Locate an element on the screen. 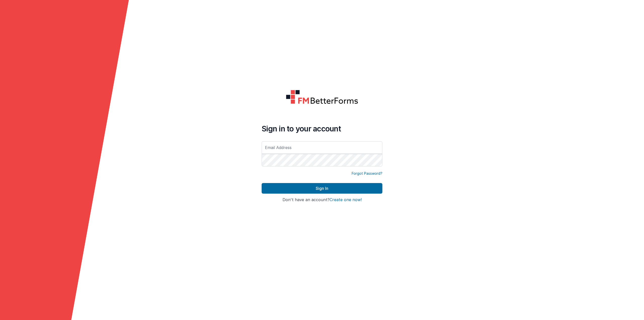 This screenshot has height=320, width=644. a: Forgot Password? is located at coordinates (367, 173).